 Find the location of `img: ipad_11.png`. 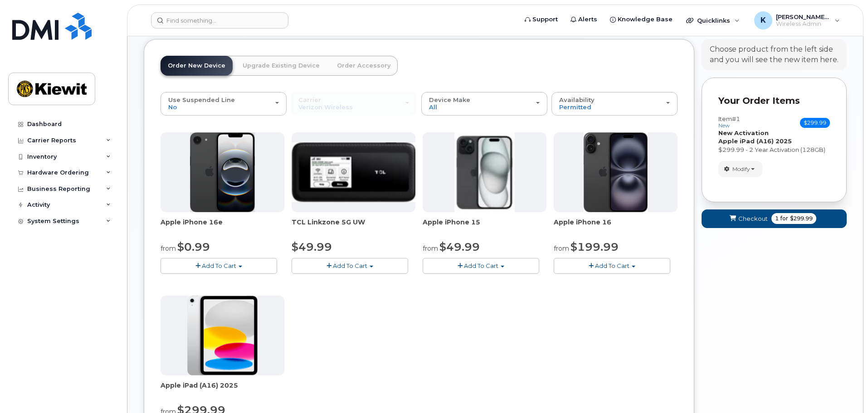

img: ipad_11.png is located at coordinates (222, 335).